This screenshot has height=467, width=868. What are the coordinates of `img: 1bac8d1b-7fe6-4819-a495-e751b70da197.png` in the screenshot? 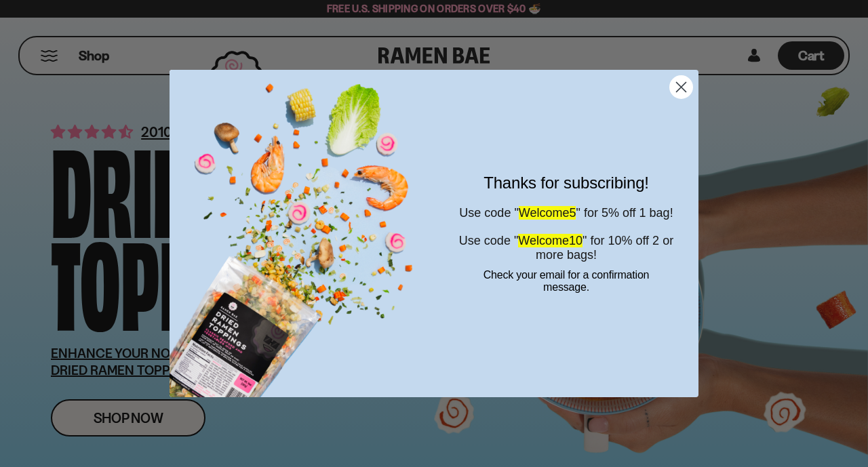 It's located at (301, 233).